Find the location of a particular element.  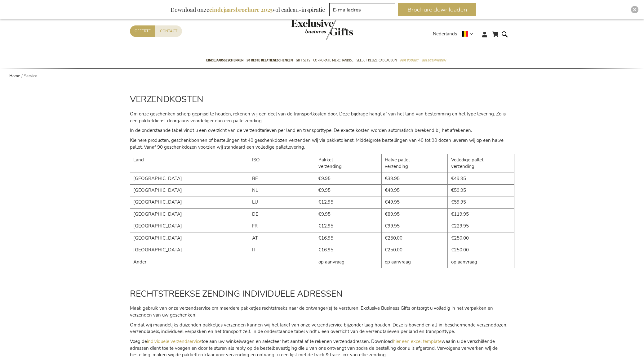

a: individuele verzendservice is located at coordinates (174, 341).